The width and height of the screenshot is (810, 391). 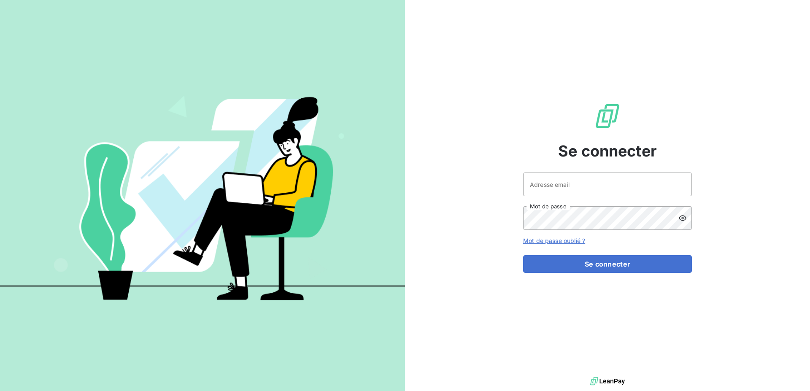 What do you see at coordinates (554, 240) in the screenshot?
I see `a: Mot de passe oublié ?` at bounding box center [554, 240].